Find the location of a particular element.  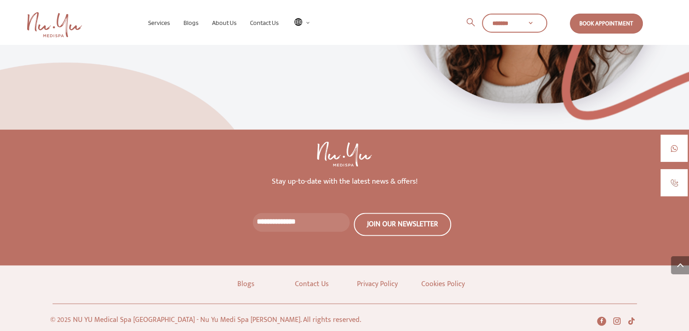

span: Services is located at coordinates (159, 23).